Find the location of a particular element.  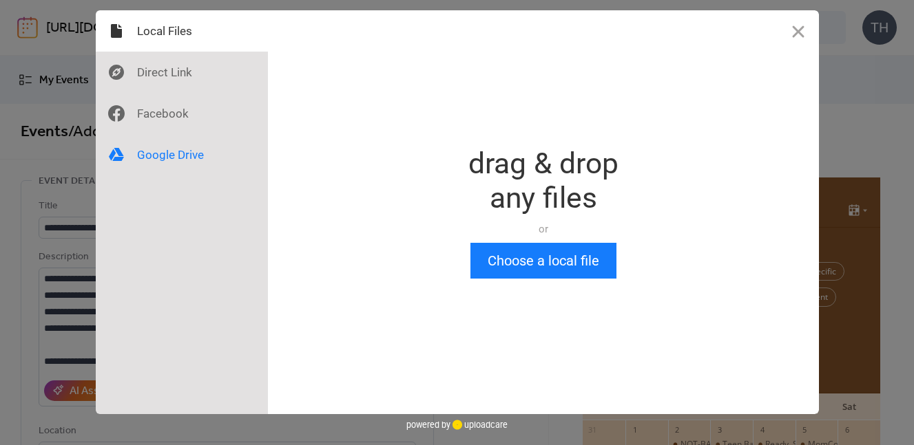

a: uploadcare is located at coordinates (478, 425).